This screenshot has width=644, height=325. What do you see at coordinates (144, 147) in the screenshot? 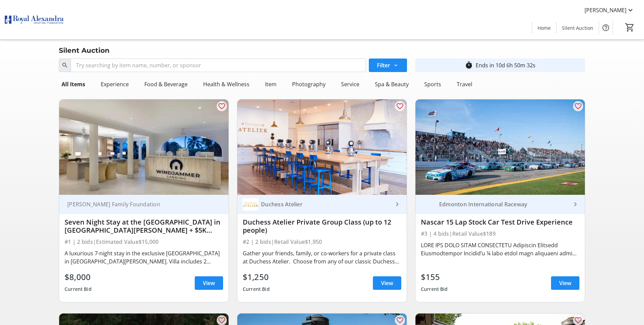
I see `img: Seven Night Stay at the Windjammer Landing Resort in St. Lucia + $5K Travel Voucher` at bounding box center [144, 147].